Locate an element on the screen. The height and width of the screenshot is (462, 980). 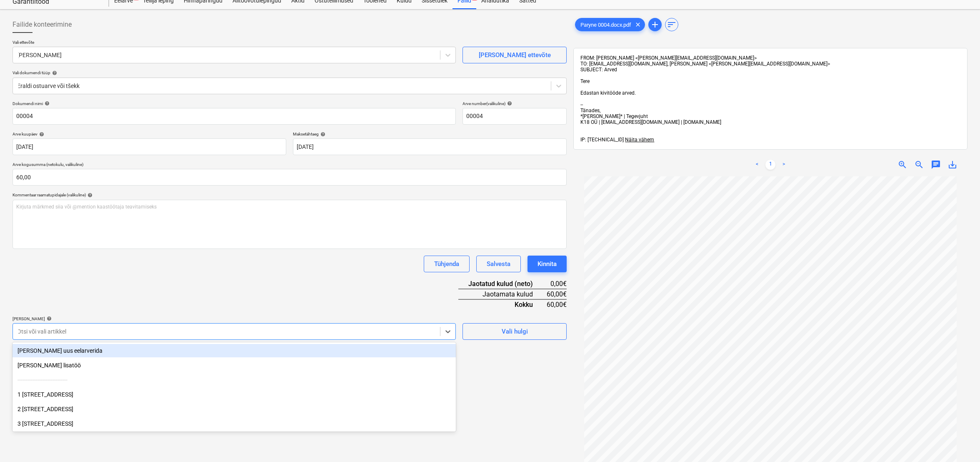
div: Kinnita is located at coordinates (547, 264).